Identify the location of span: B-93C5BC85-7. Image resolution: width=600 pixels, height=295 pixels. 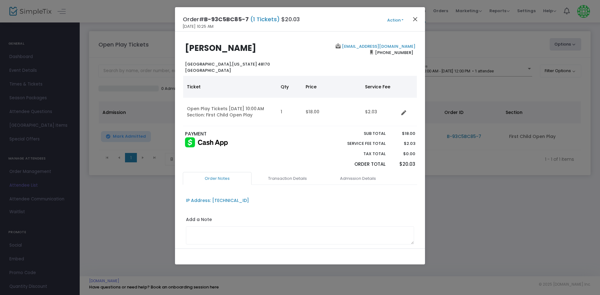
(226, 19).